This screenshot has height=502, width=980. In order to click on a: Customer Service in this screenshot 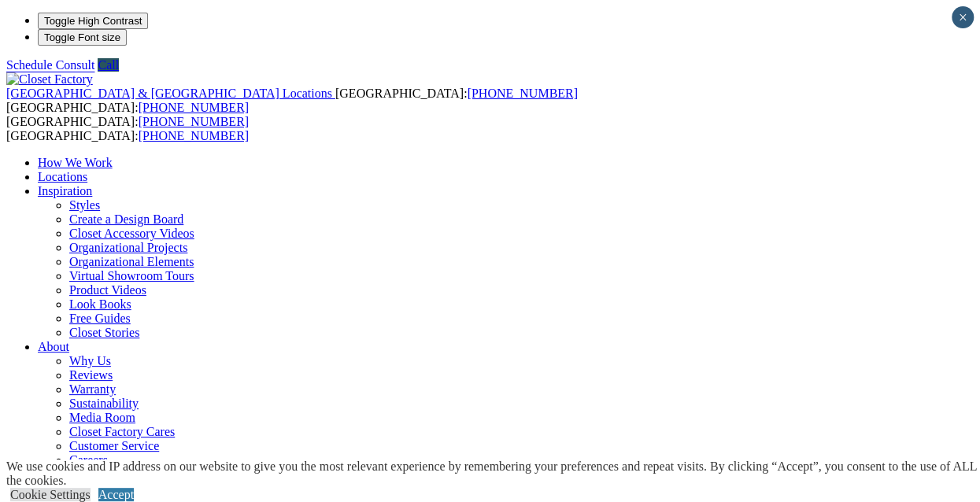, I will do `click(114, 445)`.